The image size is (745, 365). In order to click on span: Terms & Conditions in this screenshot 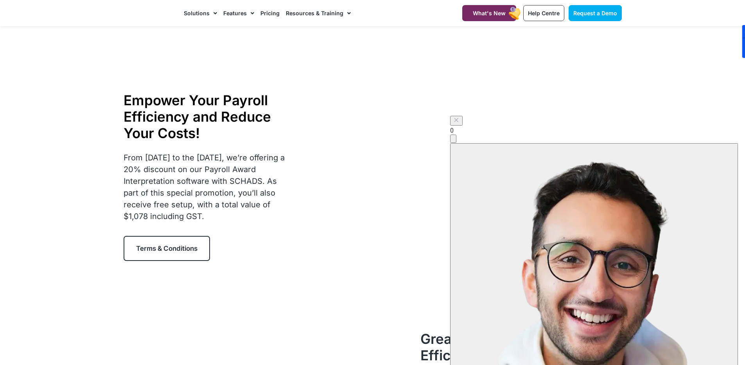, I will do `click(167, 248)`.